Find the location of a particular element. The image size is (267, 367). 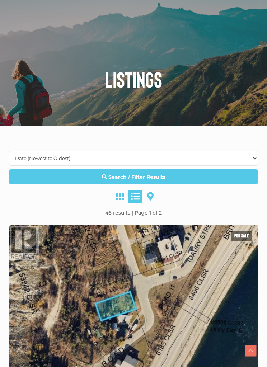

h1: Listings is located at coordinates (134, 79).